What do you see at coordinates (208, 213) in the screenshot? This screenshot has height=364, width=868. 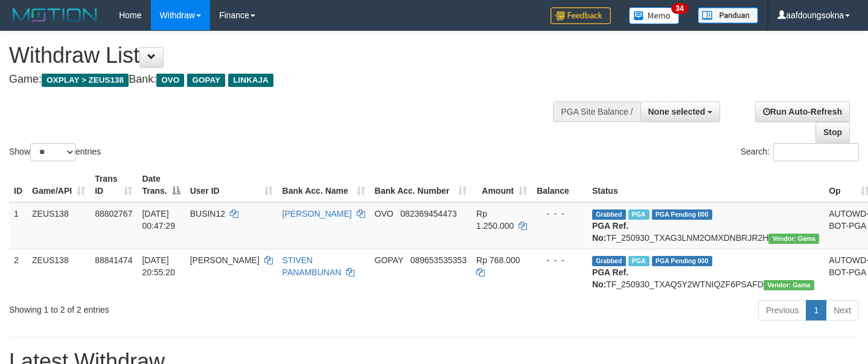 I see `span: BUSIN12` at bounding box center [208, 213].